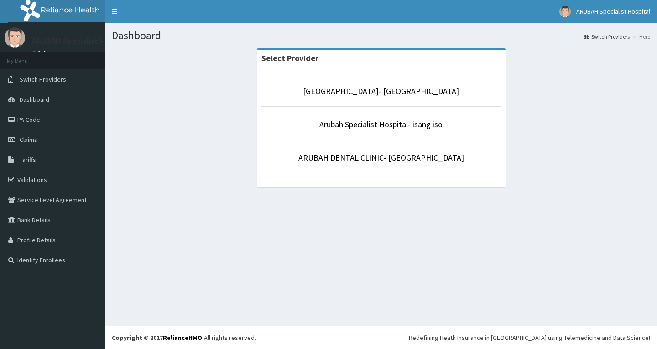 Image resolution: width=657 pixels, height=349 pixels. What do you see at coordinates (81, 41) in the screenshot?
I see `p: ARUBAH Specialist Hospital` at bounding box center [81, 41].